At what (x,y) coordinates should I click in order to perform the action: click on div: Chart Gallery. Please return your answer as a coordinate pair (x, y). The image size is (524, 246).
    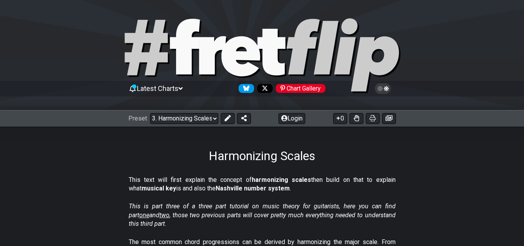
    Looking at the image, I should click on (301, 88).